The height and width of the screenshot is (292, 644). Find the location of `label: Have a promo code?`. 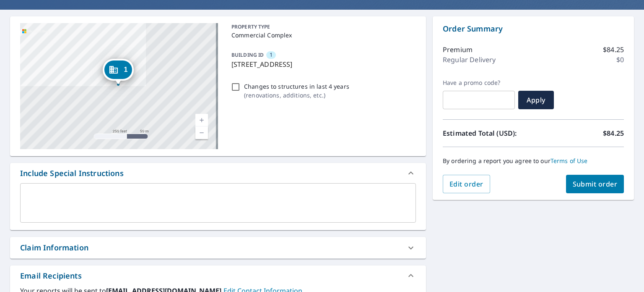

label: Have a promo code? is located at coordinates (479, 83).